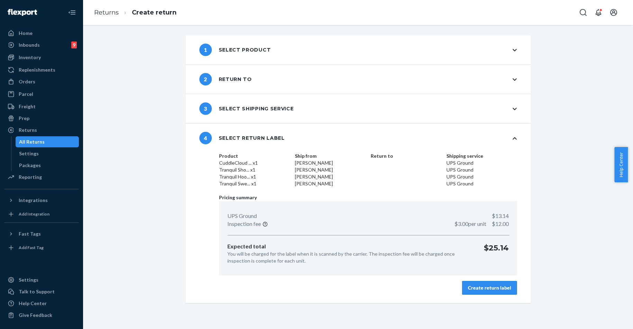 Image resolution: width=633 pixels, height=329 pixels. I want to click on span: 4, so click(205, 138).